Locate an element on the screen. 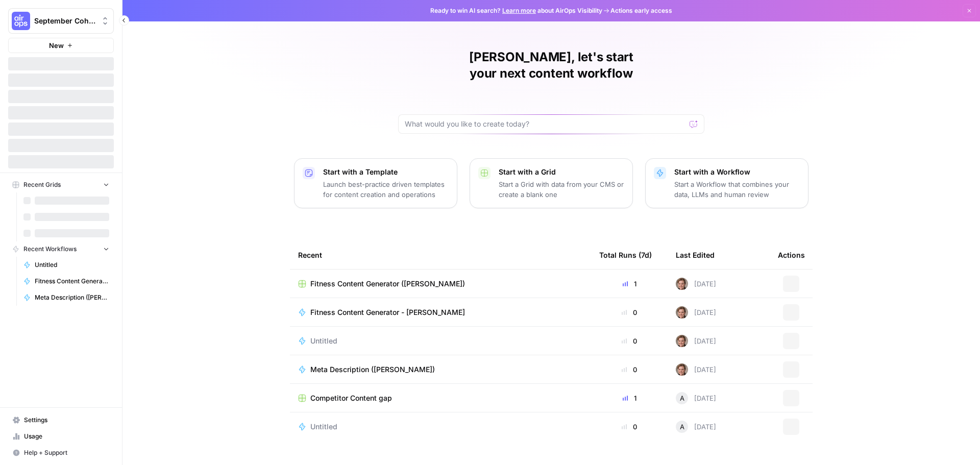  p: Launch best-practice driven templates for content creation and operations is located at coordinates (386, 190).